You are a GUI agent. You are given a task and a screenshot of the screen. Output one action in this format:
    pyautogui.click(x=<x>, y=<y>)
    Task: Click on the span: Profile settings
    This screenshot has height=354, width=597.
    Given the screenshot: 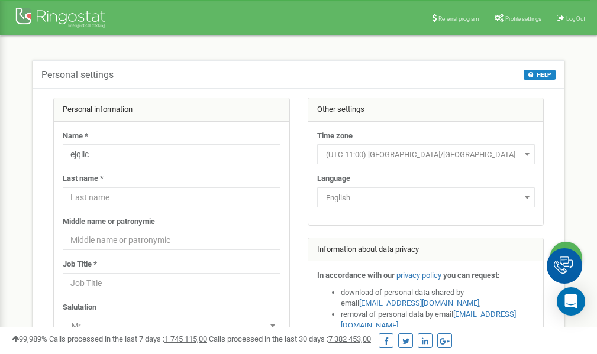 What is the action you would take?
    pyautogui.click(x=523, y=18)
    